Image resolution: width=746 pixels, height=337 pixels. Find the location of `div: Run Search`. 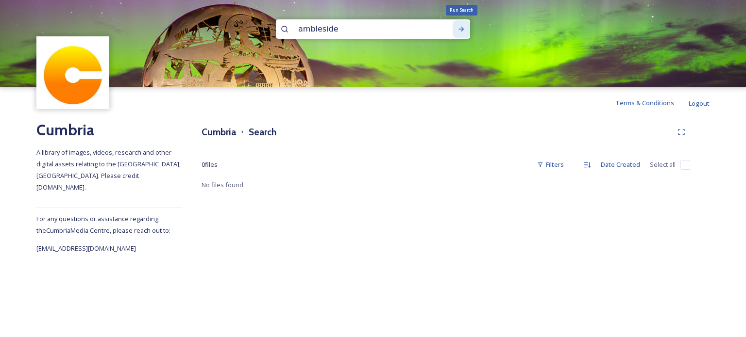

div: Run Search is located at coordinates (461, 10).